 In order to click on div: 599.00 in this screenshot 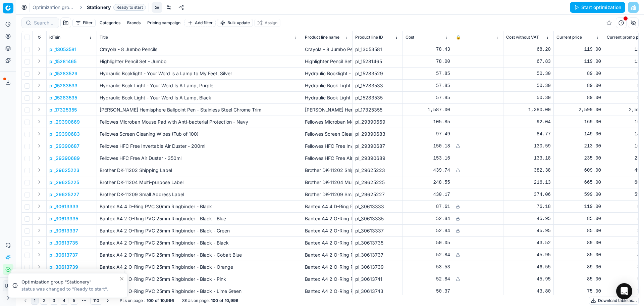, I will do `click(579, 195)`.